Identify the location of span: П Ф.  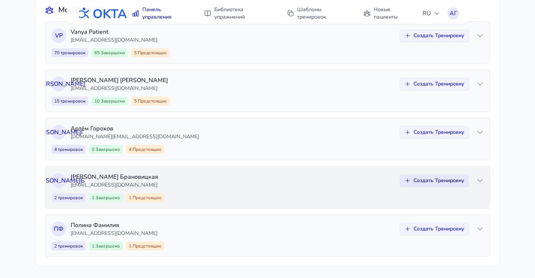
(59, 229).